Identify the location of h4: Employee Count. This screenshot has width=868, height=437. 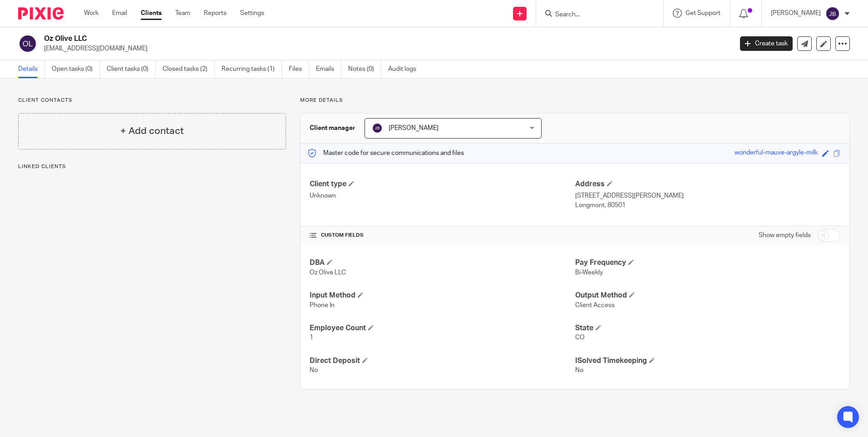
(442, 328).